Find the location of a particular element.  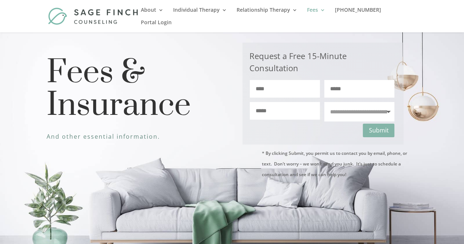

a: About is located at coordinates (152, 14).